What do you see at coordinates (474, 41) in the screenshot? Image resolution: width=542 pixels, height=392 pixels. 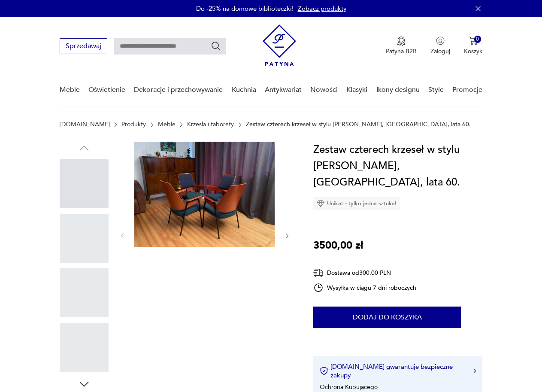 I see `img: Ikona koszyka` at bounding box center [474, 41].